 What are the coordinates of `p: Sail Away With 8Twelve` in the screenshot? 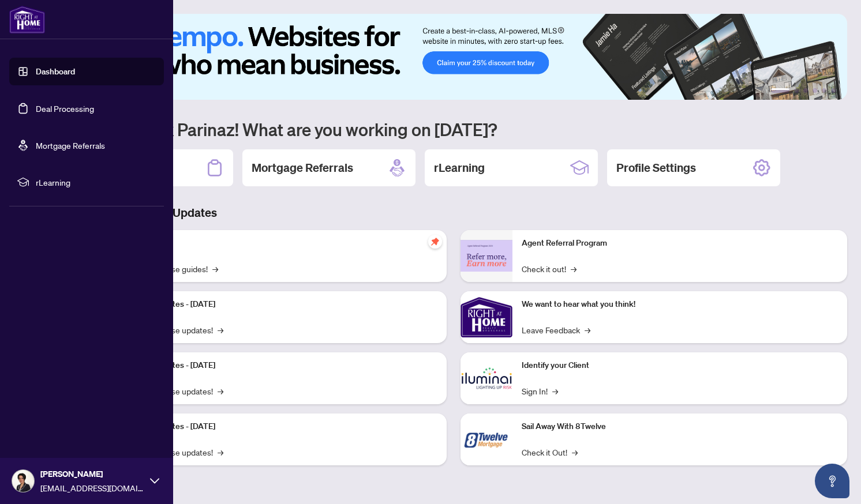 It's located at (680, 427).